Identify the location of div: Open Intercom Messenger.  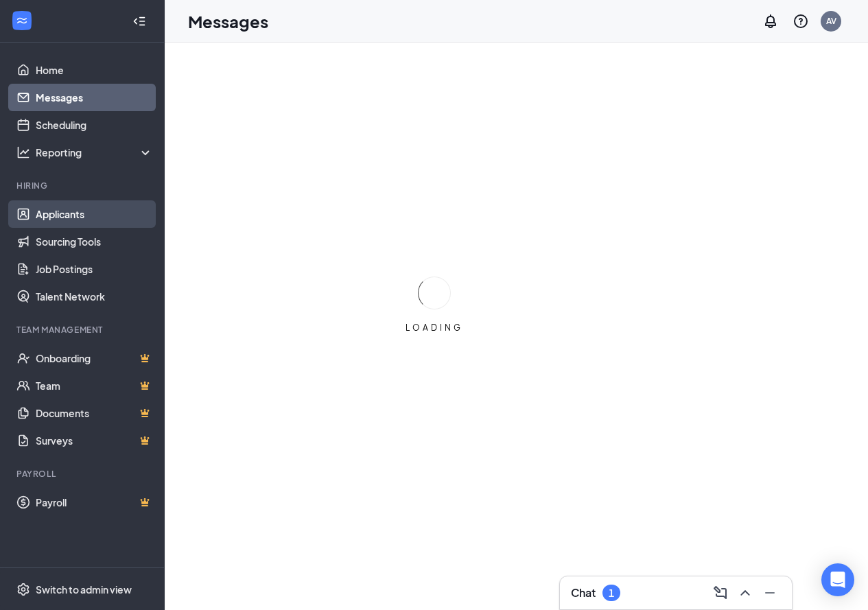
(838, 580).